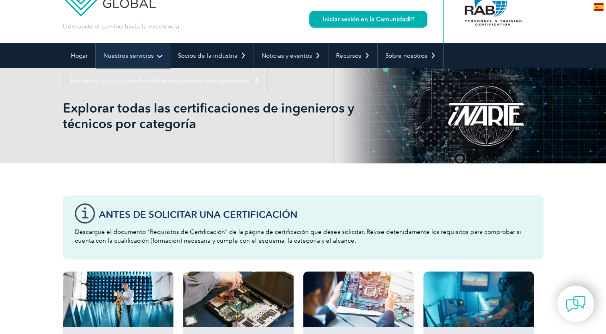  What do you see at coordinates (161, 81) in the screenshot?
I see `font: Encuentre un profesional certificado/proveedor de capacitación` at bounding box center [161, 81].